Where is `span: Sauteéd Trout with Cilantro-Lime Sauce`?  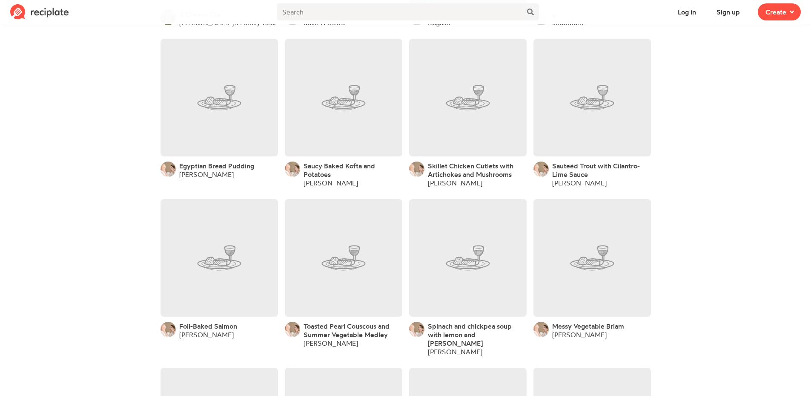
span: Sauteéd Trout with Cilantro-Lime Sauce is located at coordinates (596, 170).